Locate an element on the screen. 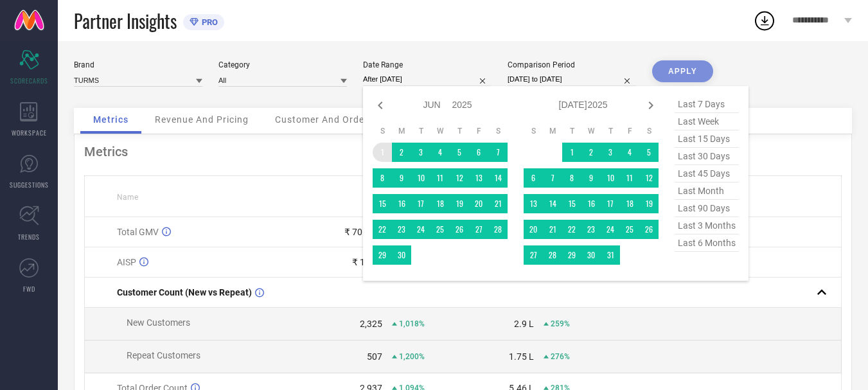 This screenshot has width=868, height=390. td: Wed Jun 18 2025 is located at coordinates (440, 204).